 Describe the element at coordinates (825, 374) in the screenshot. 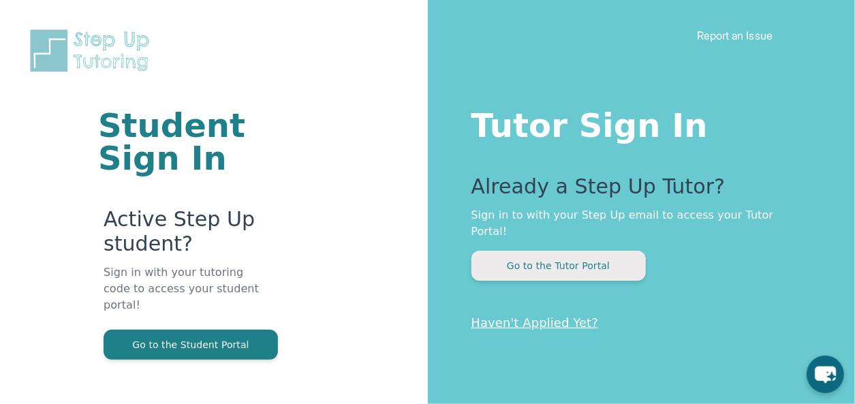

I see `button: chat-button` at that location.